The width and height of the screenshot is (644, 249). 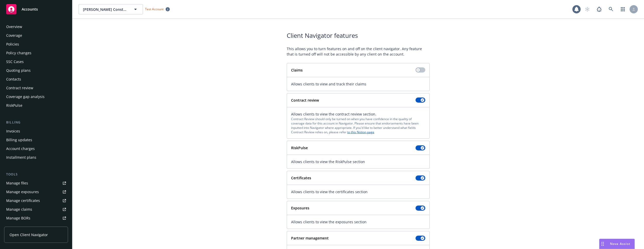 I want to click on div: Manage exposures, so click(x=22, y=192).